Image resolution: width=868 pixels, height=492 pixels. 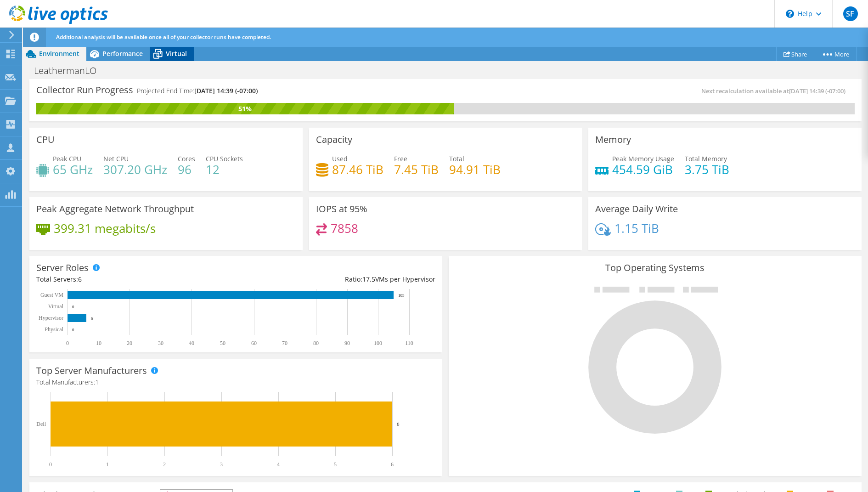 I want to click on text: 90, so click(x=347, y=343).